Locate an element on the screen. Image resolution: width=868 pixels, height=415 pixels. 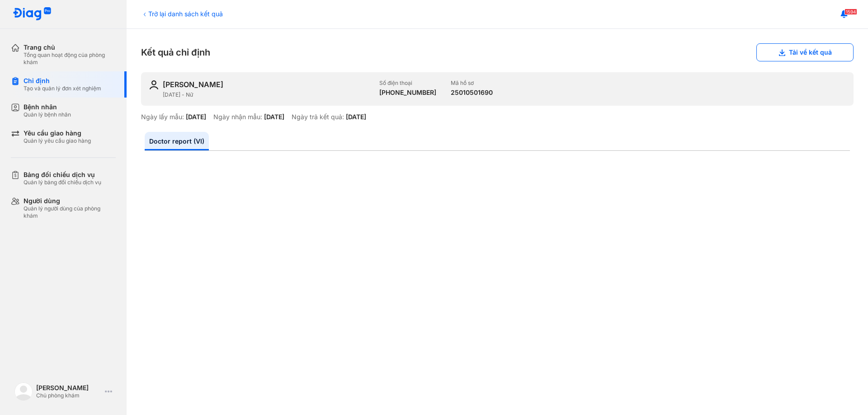
div: Tạo và quản lý đơn xét nghiệm is located at coordinates (63, 89).